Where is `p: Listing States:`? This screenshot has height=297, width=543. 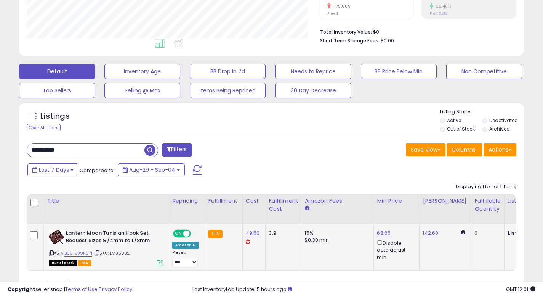
p: Listing States: is located at coordinates (482, 112).